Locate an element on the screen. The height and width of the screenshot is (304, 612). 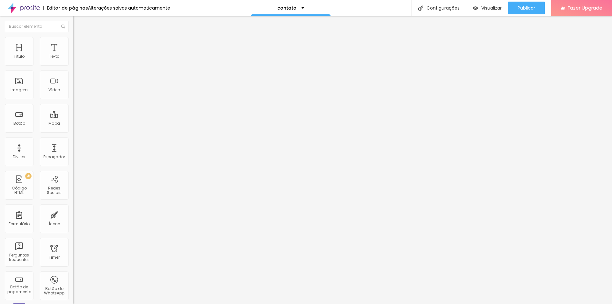
div: Imagem is located at coordinates (19, 90).